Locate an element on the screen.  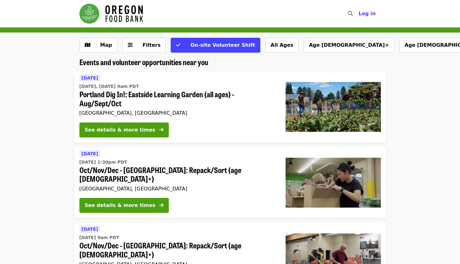
button: On-site Volunteer Shift is located at coordinates (215, 45).